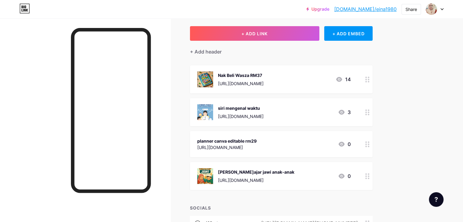 This screenshot has width=463, height=222. What do you see at coordinates (411, 9) in the screenshot?
I see `div: Share` at bounding box center [411, 9].